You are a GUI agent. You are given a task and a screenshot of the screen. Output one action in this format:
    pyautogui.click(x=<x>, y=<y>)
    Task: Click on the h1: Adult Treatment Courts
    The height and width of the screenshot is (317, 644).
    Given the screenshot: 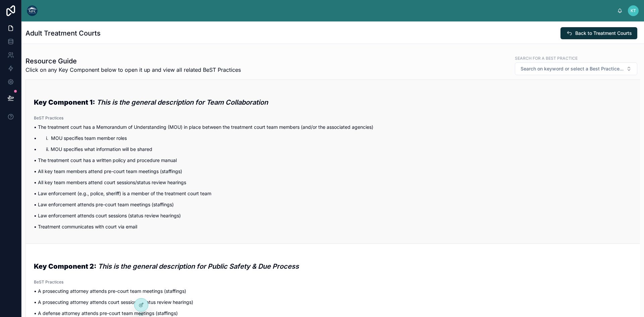 What is the action you would take?
    pyautogui.click(x=63, y=33)
    